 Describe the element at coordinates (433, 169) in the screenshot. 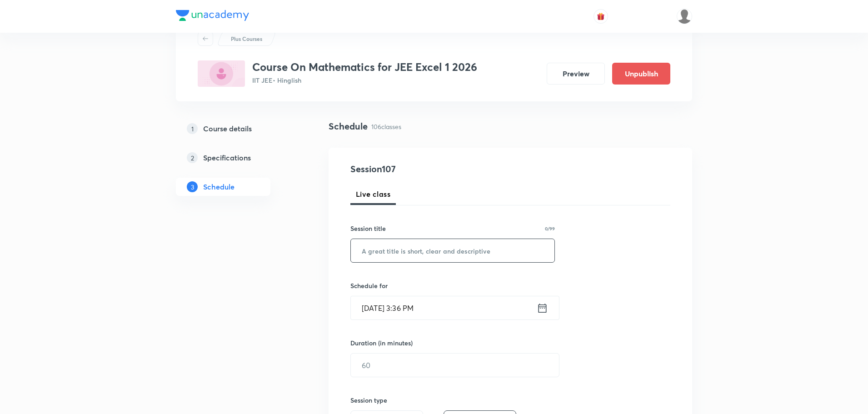

I see `h4: Session 107` at that location.